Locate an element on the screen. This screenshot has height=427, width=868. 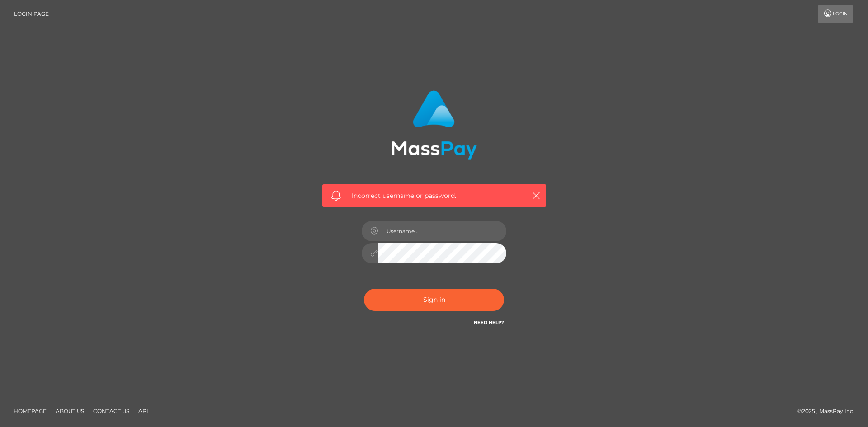
input: Username... is located at coordinates (442, 231).